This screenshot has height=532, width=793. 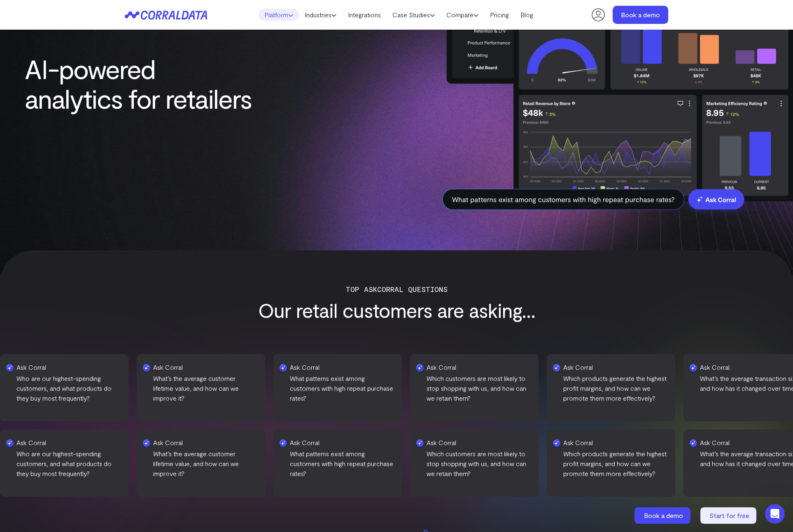 What do you see at coordinates (278, 15) in the screenshot?
I see `a: Platform` at bounding box center [278, 15].